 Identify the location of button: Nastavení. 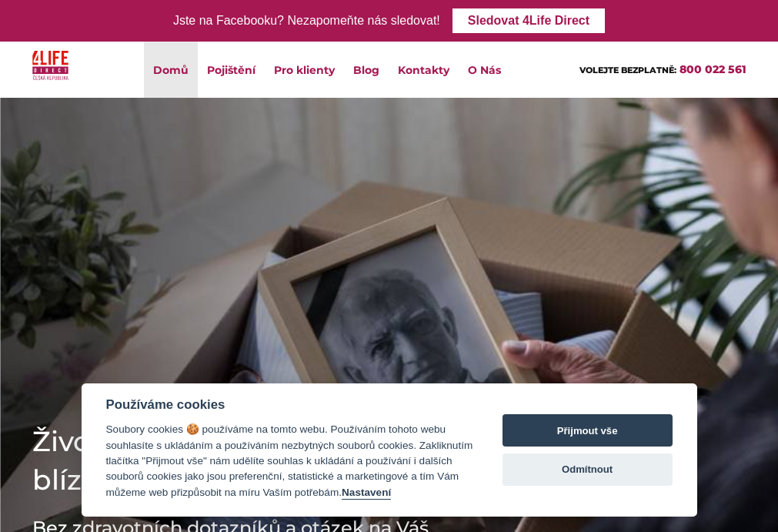
(366, 492).